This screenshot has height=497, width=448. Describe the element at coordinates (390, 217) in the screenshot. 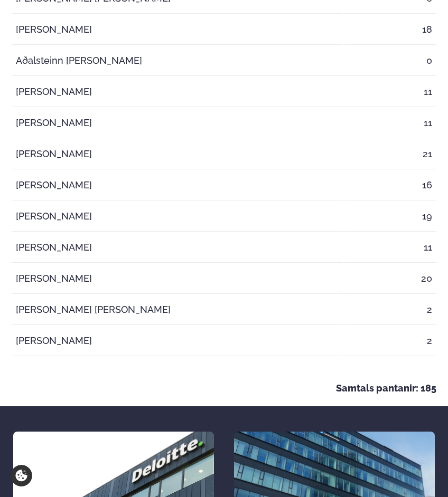

I see `td: 19` at that location.